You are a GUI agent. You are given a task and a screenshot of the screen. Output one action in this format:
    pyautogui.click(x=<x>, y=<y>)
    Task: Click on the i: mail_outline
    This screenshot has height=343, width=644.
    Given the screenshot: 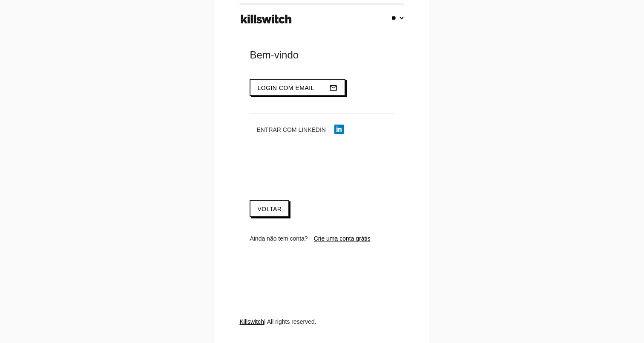 What is the action you would take?
    pyautogui.click(x=334, y=88)
    